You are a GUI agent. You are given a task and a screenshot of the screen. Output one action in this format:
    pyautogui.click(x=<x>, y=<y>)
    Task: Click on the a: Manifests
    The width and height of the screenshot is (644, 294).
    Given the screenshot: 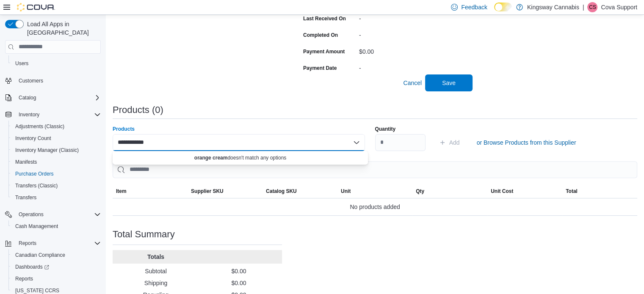 What is the action you would take?
    pyautogui.click(x=26, y=162)
    